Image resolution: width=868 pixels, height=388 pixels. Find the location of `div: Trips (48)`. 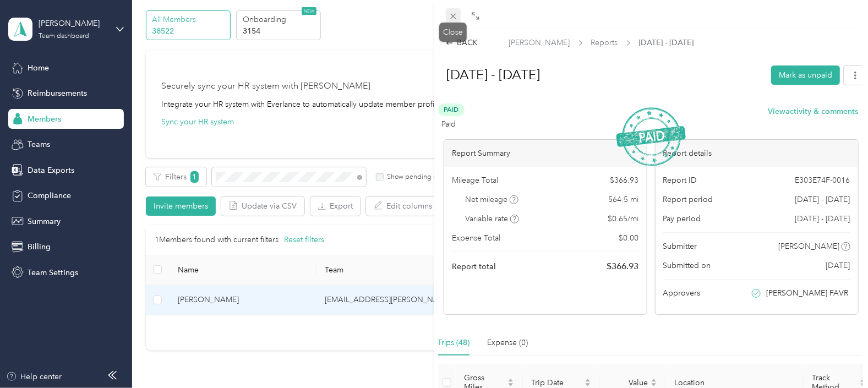

div: Trips (48) is located at coordinates (454, 343).